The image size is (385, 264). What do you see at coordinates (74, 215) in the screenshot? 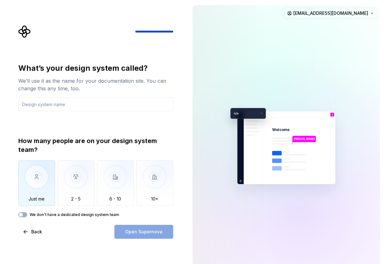
I see `label: We don't have a dedicated design system team` at bounding box center [74, 215].